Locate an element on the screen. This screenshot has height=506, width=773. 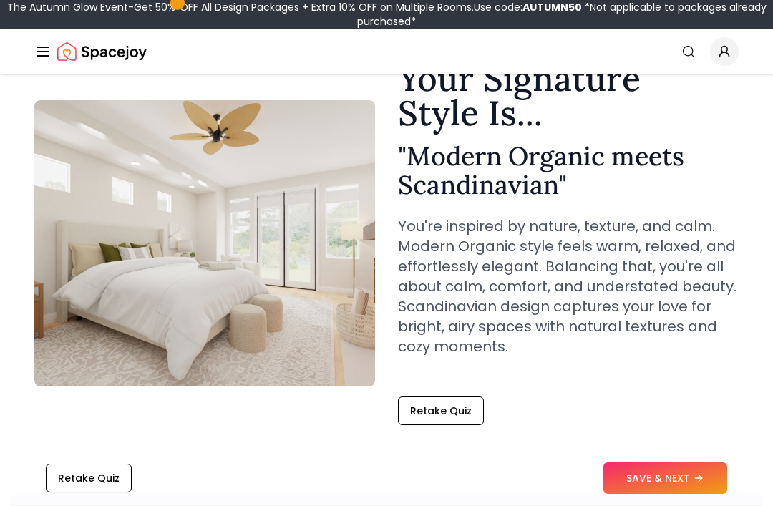
button: SAVE & NEXT is located at coordinates (665, 479).